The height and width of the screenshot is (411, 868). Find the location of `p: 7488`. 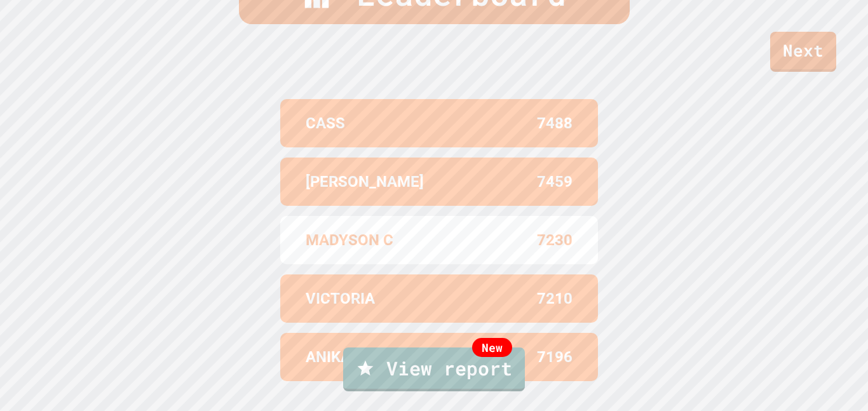

p: 7488 is located at coordinates (554, 123).